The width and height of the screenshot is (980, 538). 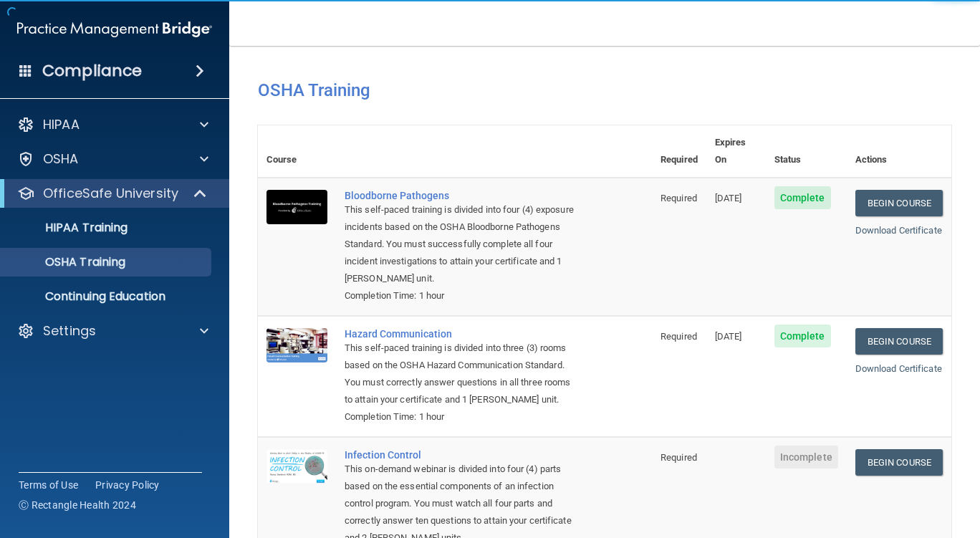 I want to click on th: Actions, so click(x=899, y=151).